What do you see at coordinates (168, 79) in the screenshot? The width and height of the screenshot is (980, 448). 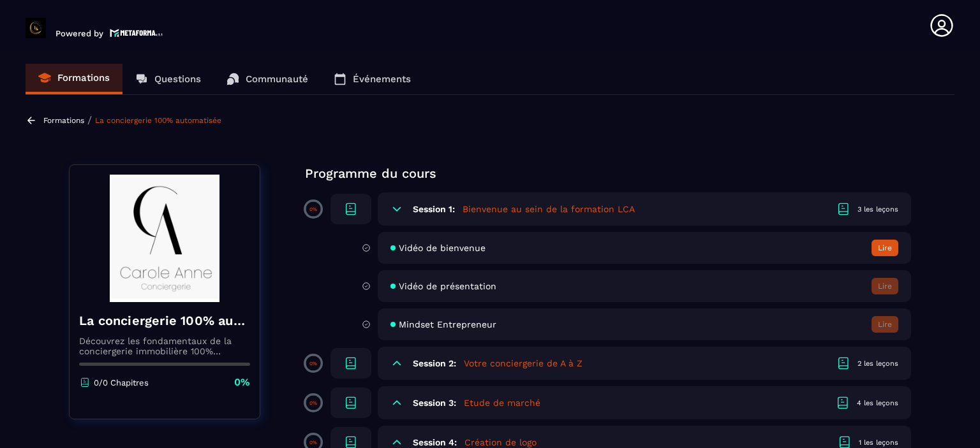 I see `a: Questions` at bounding box center [168, 79].